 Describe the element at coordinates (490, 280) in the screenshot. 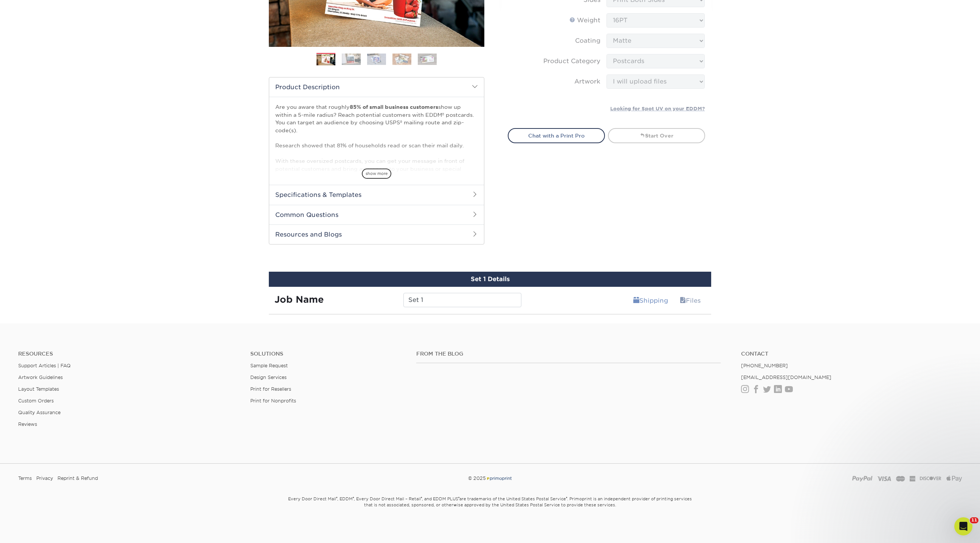

I see `div: Set 1 Details` at that location.